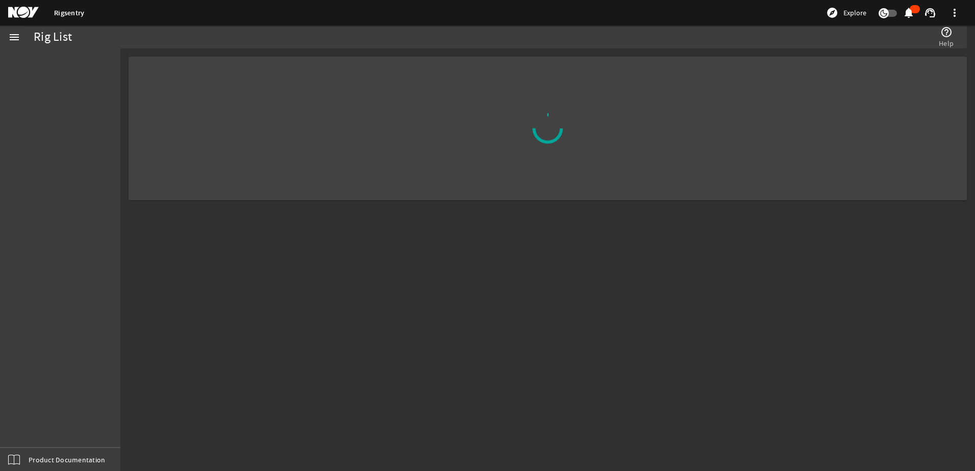 Image resolution: width=975 pixels, height=471 pixels. I want to click on span: Product Documentation, so click(67, 460).